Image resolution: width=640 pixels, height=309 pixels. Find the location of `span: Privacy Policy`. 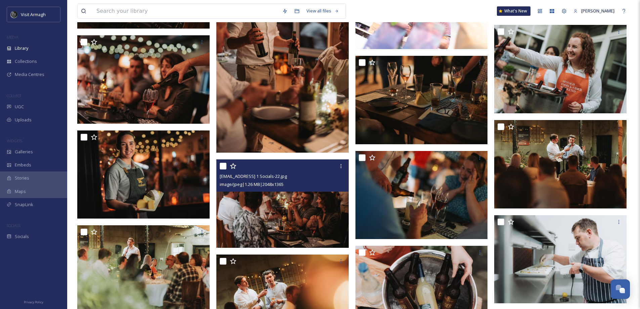

span: Privacy Policy is located at coordinates (34, 302).